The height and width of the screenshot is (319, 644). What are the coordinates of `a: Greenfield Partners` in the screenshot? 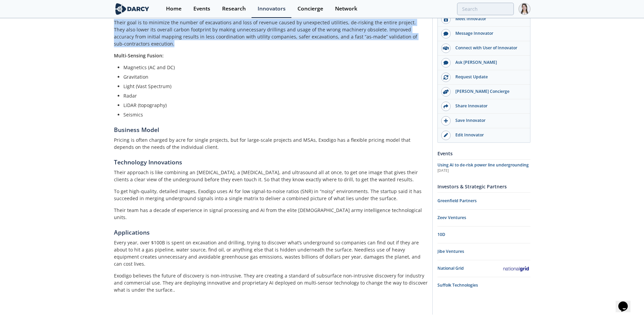 It's located at (484, 201).